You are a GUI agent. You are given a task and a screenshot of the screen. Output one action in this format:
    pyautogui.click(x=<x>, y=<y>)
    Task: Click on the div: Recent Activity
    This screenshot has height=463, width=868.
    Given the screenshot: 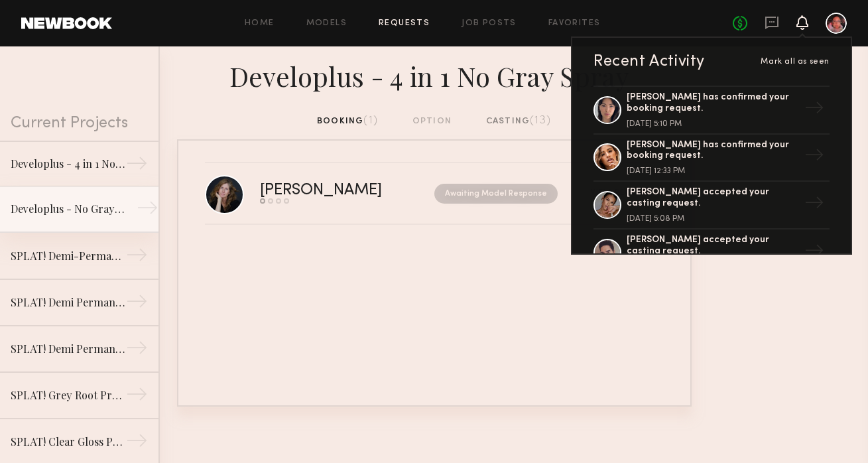 What is the action you would take?
    pyautogui.click(x=650, y=62)
    